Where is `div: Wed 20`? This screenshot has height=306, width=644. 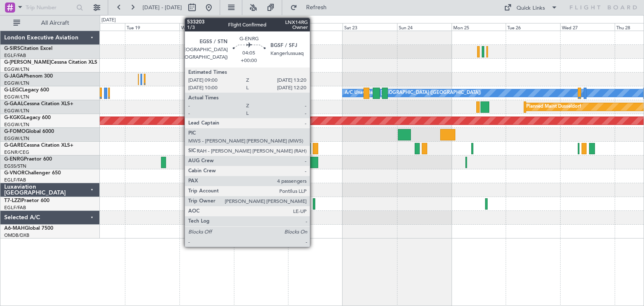
div: Wed 20 is located at coordinates (207, 27).